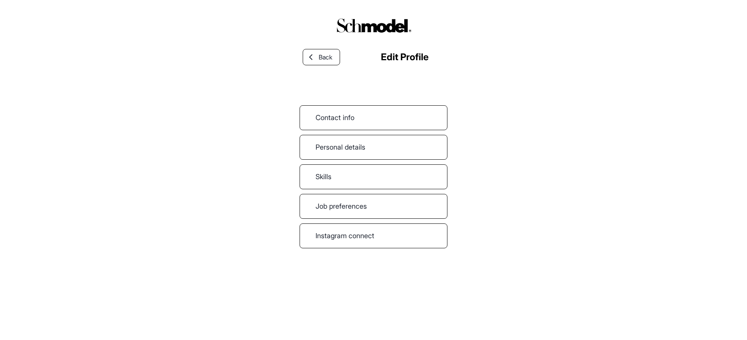 This screenshot has width=747, height=340. What do you see at coordinates (373, 207) in the screenshot?
I see `div: Job preferences` at bounding box center [373, 207].